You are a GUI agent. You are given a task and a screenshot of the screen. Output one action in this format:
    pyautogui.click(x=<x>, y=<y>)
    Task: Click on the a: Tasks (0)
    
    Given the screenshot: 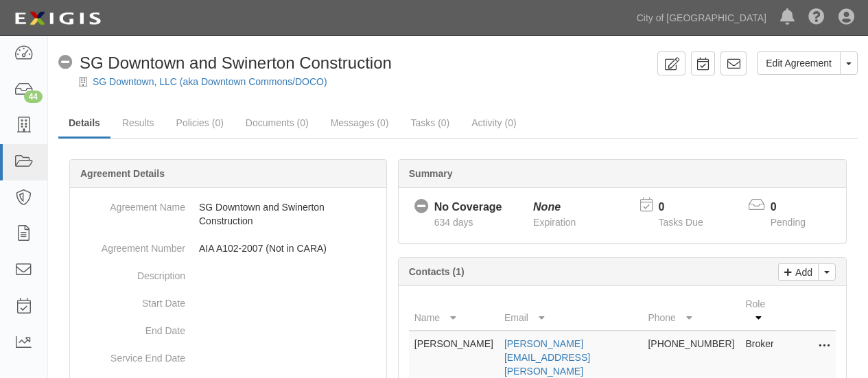 What is the action you would take?
    pyautogui.click(x=429, y=123)
    